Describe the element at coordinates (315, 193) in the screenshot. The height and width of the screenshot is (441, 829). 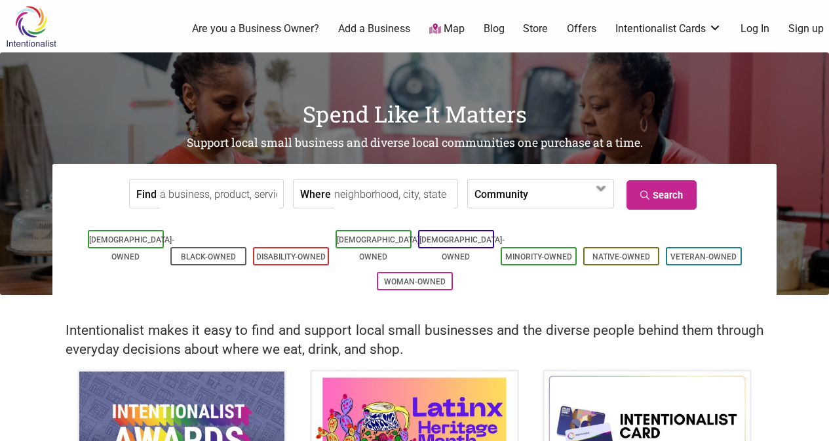
I see `label: Where` at that location.